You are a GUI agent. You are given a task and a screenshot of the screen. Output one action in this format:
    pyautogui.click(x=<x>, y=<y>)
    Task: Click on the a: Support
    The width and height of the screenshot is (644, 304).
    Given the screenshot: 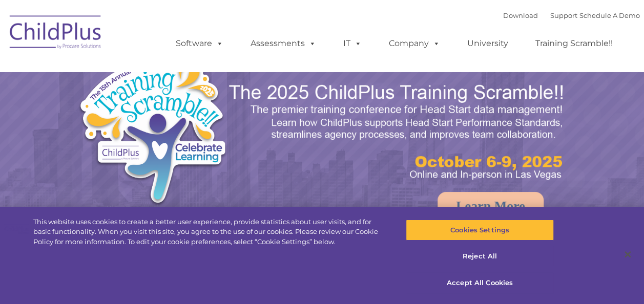 What is the action you would take?
    pyautogui.click(x=564, y=15)
    